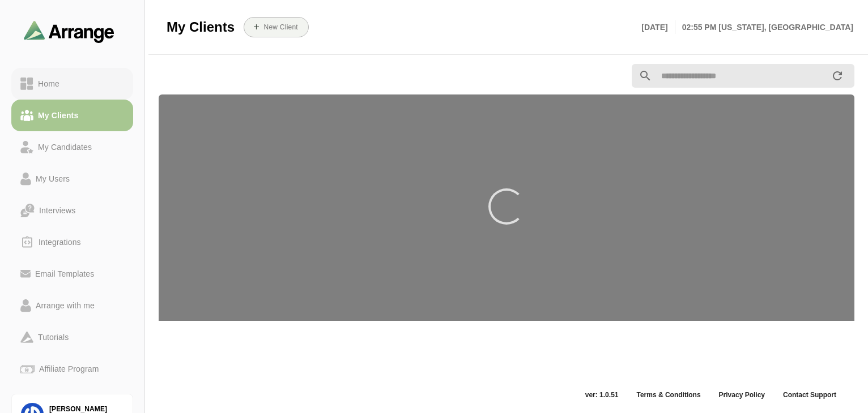 The width and height of the screenshot is (868, 413). What do you see at coordinates (69, 369) in the screenshot?
I see `div: Affiliate Program` at bounding box center [69, 369].